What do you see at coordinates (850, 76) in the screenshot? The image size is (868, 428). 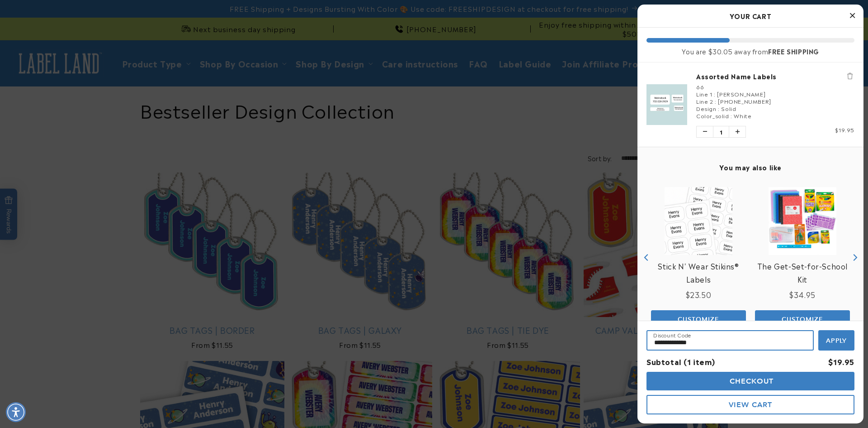 I see `button: Remove Assorted Name Labels` at bounding box center [850, 76].